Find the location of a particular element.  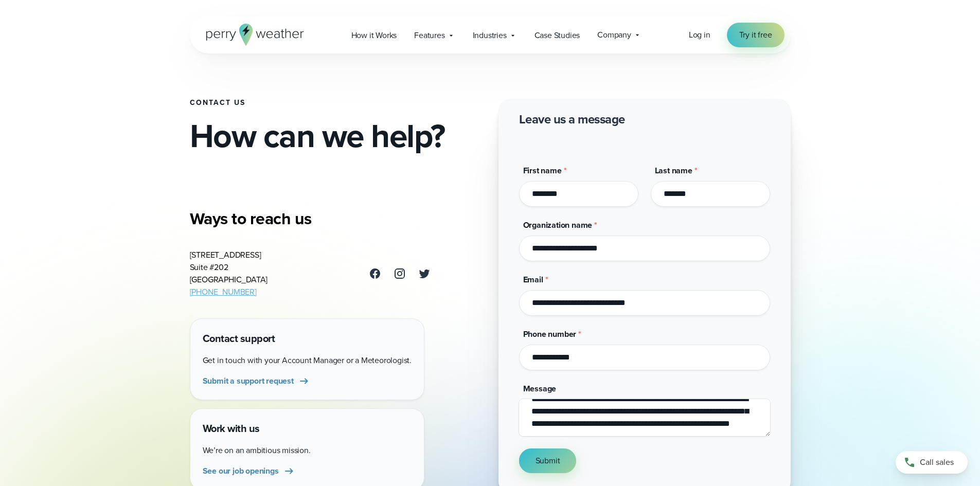

button: Submit is located at coordinates (548, 461).